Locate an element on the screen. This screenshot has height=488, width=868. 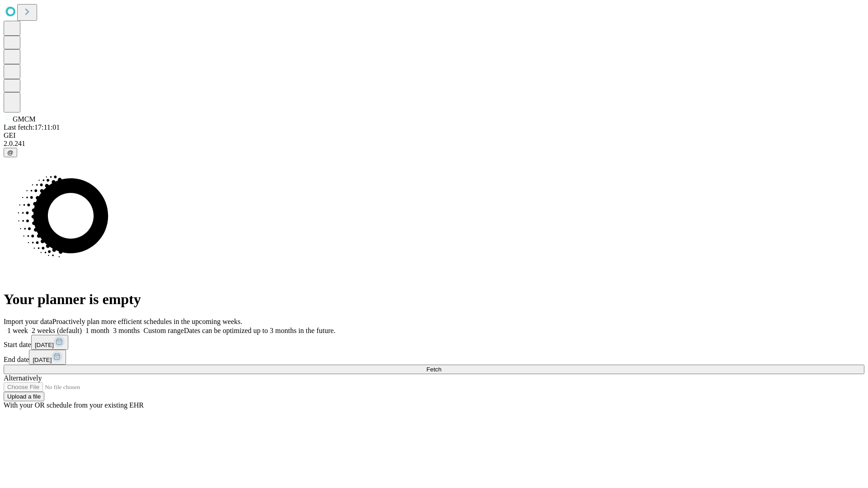
span: Dates can be optimized up to 3 months in the future. is located at coordinates (260, 331).